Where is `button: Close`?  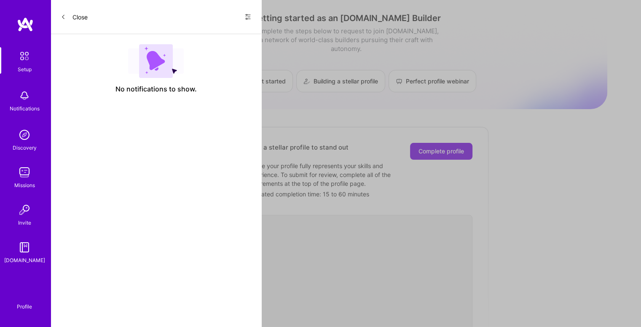 button: Close is located at coordinates (74, 17).